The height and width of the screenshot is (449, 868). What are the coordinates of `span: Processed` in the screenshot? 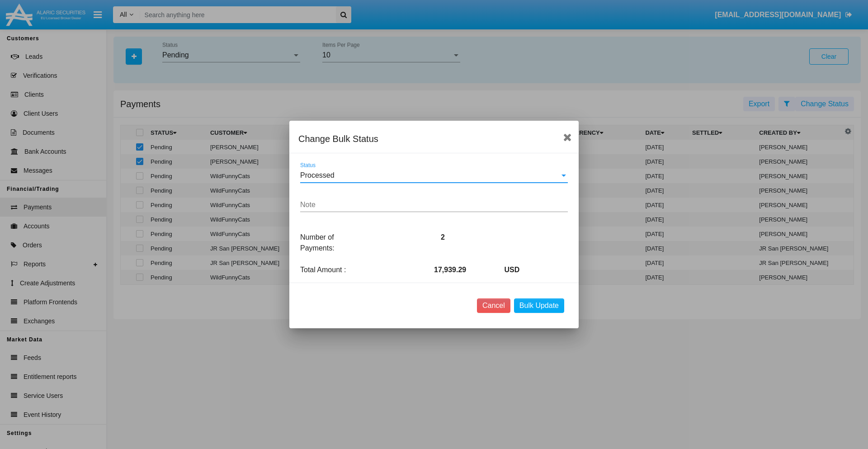 It's located at (317, 175).